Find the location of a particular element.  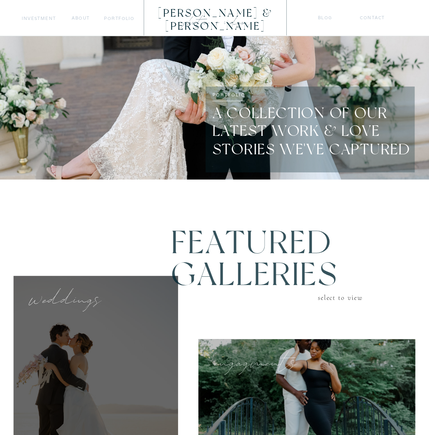

a: Investment is located at coordinates (39, 18).